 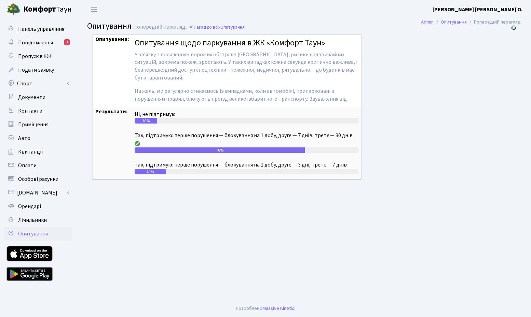 What do you see at coordinates (38, 166) in the screenshot?
I see `a: Оплати` at bounding box center [38, 166].